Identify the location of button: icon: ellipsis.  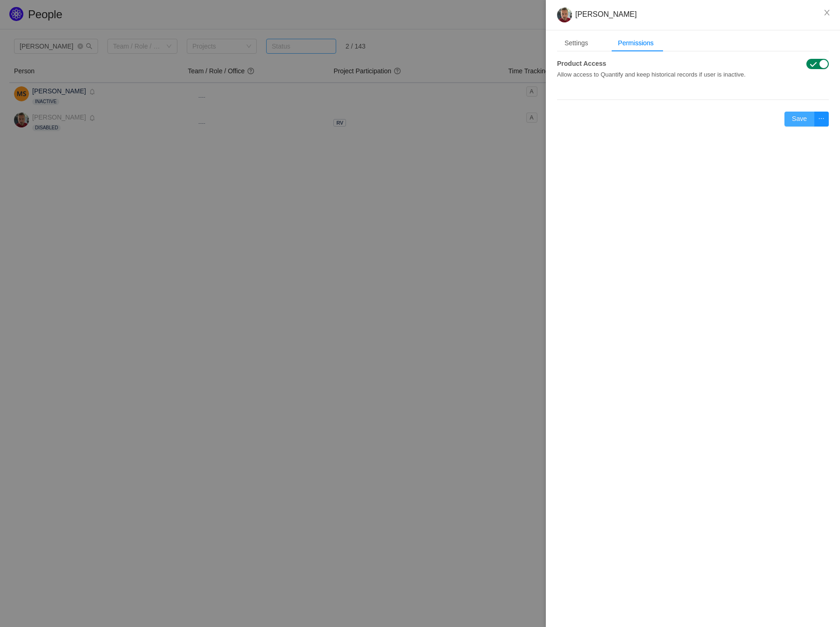
(821, 119).